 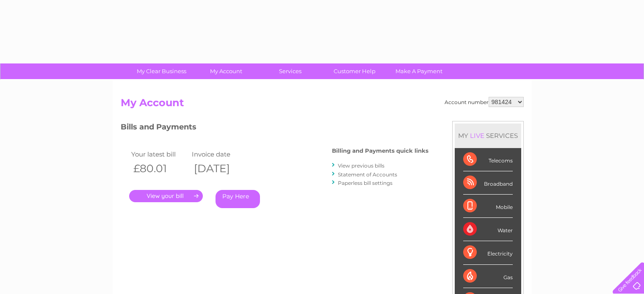 I want to click on div: Broadband, so click(x=488, y=183).